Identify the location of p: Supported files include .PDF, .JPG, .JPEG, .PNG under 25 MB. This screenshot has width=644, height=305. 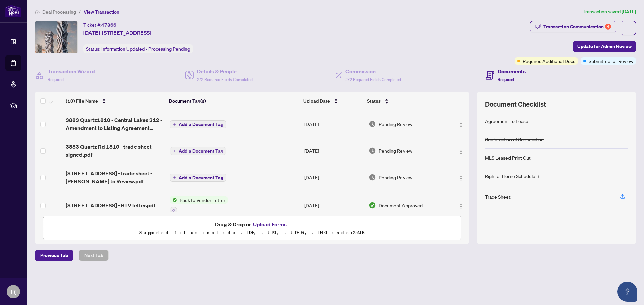
(252, 233).